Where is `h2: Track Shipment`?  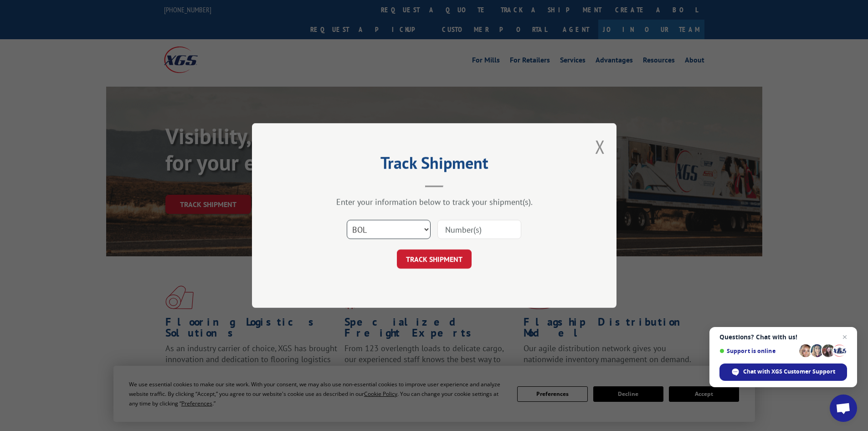
h2: Track Shipment is located at coordinates (434, 165).